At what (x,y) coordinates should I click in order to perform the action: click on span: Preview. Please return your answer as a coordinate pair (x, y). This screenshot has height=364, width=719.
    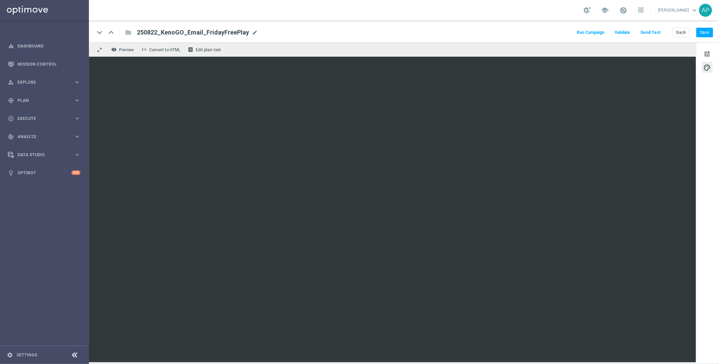
    Looking at the image, I should click on (126, 50).